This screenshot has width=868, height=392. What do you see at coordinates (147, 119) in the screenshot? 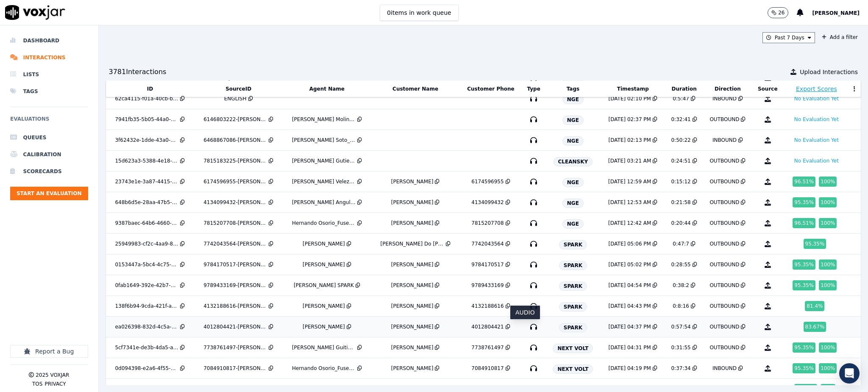
I see `div: 7941fb35-5b05-44a0-9205-6b5ce3da44f0` at bounding box center [147, 119].